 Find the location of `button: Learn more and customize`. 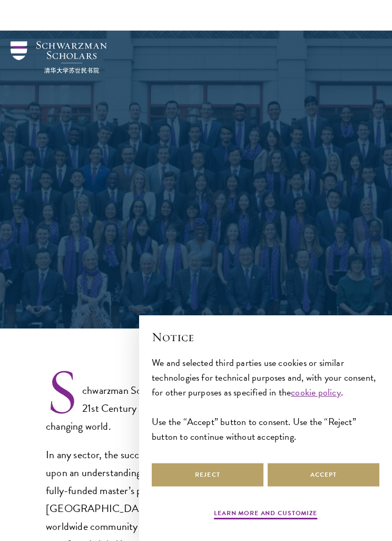

button: Learn more and customize is located at coordinates (266, 514).